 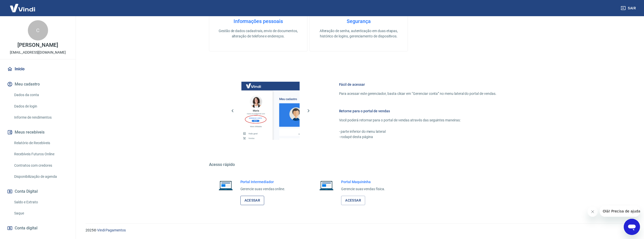 What do you see at coordinates (418, 132) in the screenshot?
I see `p: - parte inferior do menu lateral` at bounding box center [418, 132].